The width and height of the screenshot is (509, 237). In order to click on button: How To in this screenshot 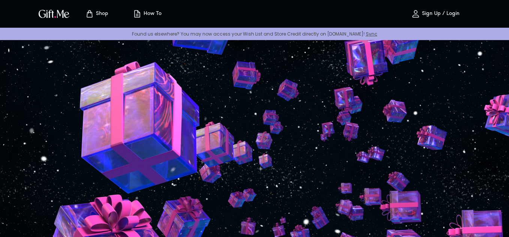, I will do `click(147, 14)`.